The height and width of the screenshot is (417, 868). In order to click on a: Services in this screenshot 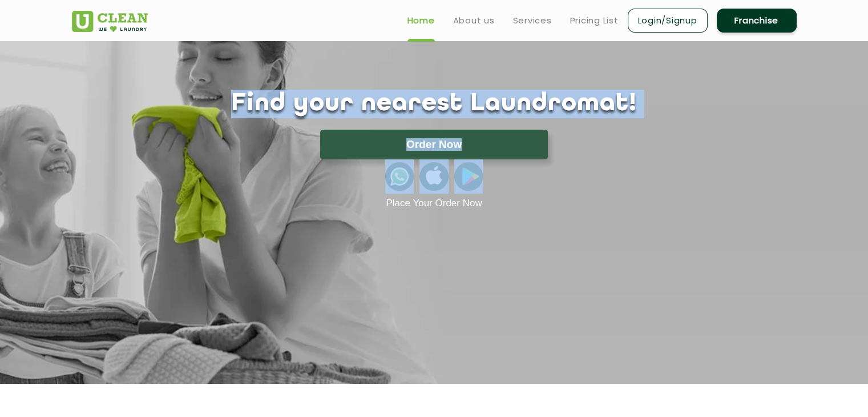, I will do `click(532, 20)`.